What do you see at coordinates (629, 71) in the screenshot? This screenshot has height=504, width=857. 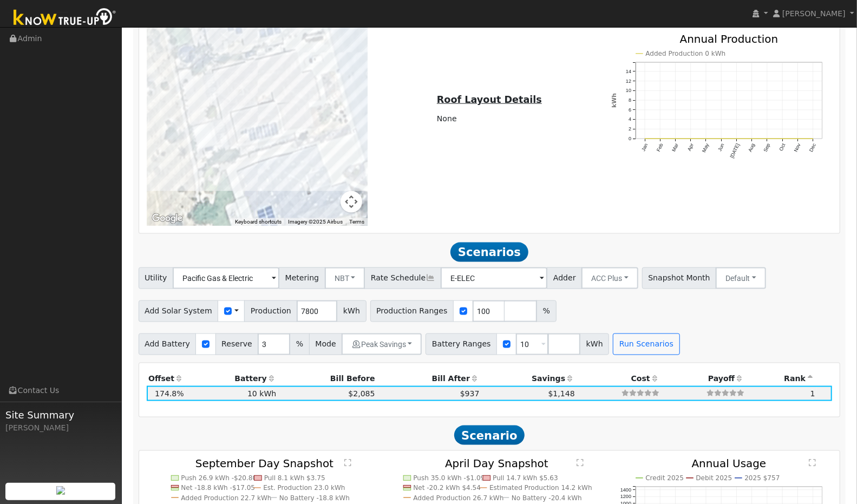 I see `text: 14` at bounding box center [629, 71].